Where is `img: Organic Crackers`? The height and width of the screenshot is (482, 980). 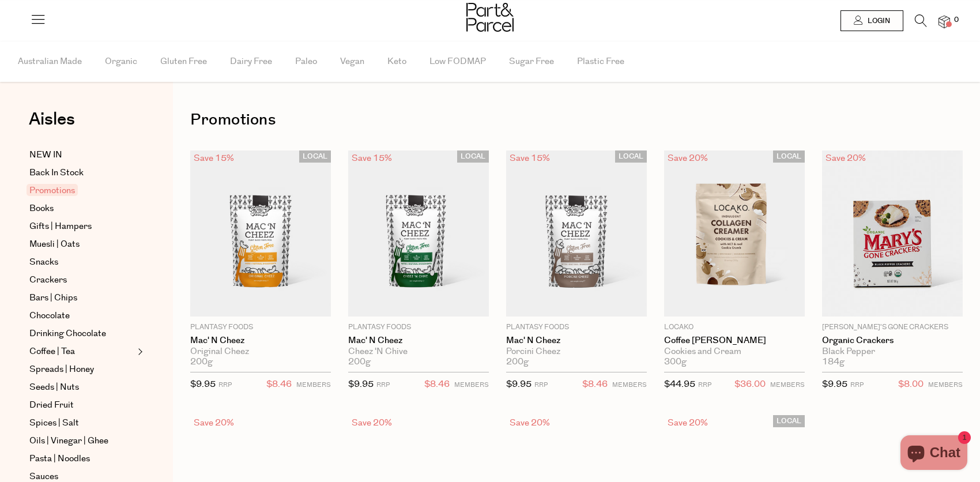 img: Organic Crackers is located at coordinates (892, 233).